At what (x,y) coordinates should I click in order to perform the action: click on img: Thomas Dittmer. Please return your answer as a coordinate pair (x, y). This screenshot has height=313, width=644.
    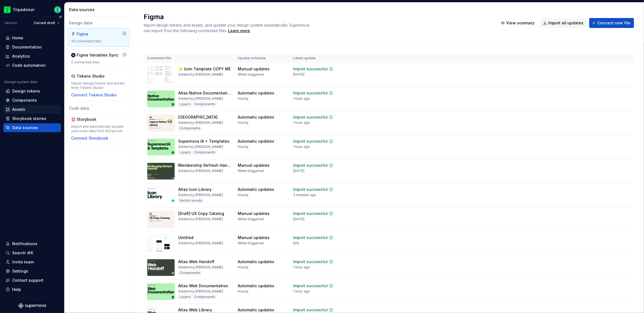
    Looking at the image, I should click on (58, 9).